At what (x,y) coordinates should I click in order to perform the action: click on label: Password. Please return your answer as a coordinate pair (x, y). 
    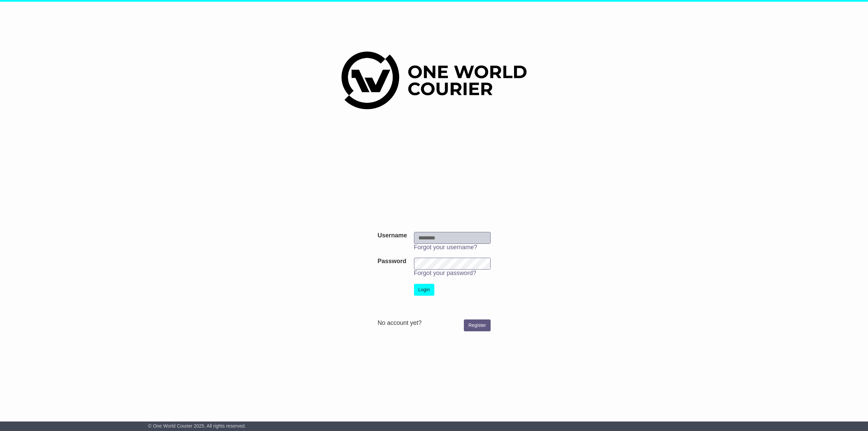
    Looking at the image, I should click on (392, 261).